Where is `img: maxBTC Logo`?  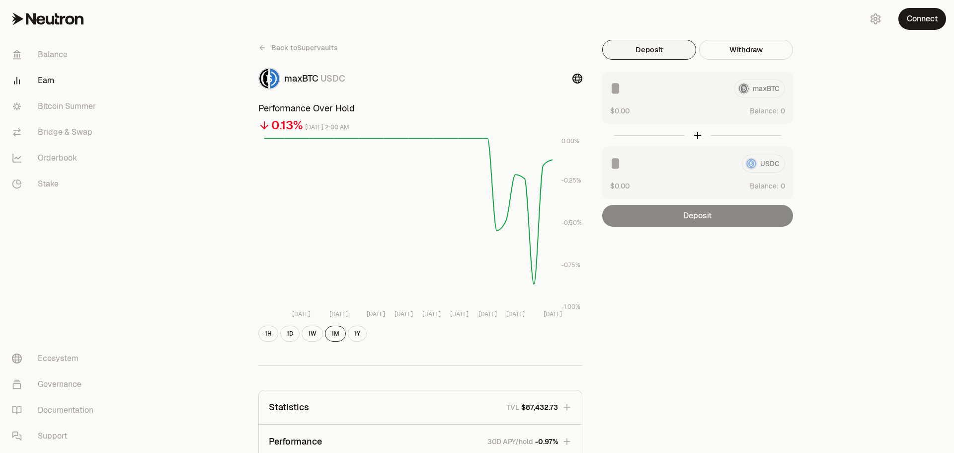
img: maxBTC Logo is located at coordinates (264, 79).